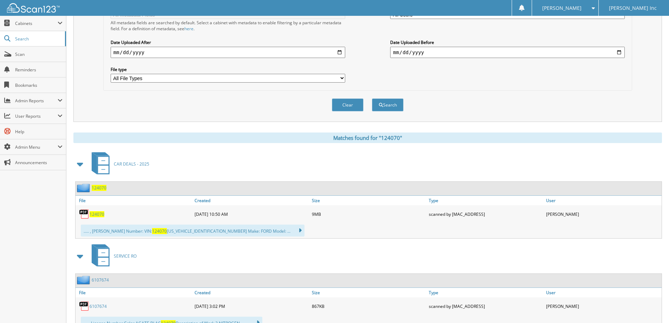 The width and height of the screenshot is (669, 323). What do you see at coordinates (36, 100) in the screenshot?
I see `span: Admin Reports` at bounding box center [36, 100].